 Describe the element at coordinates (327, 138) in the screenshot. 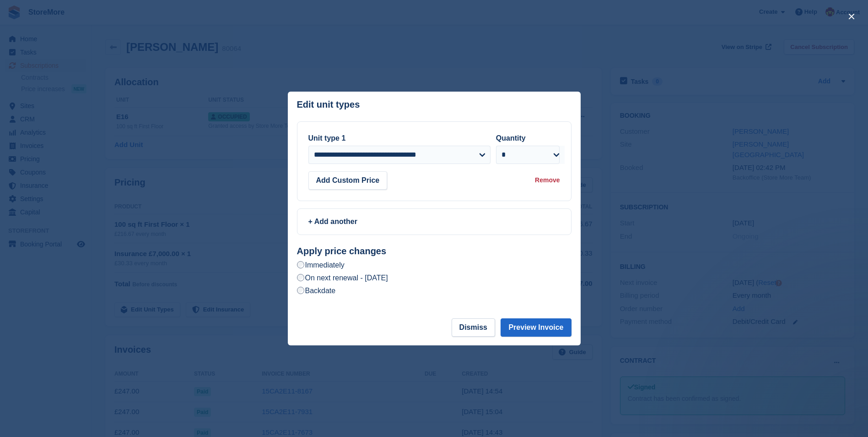

I see `label: Unit type 1` at that location.